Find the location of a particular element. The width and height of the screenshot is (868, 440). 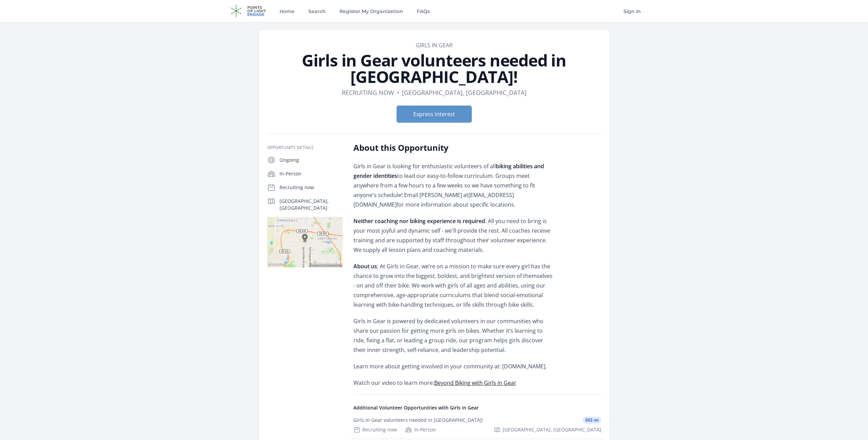

p: Girls in Gear is powered by dedicated volunteers in our communities who share our passion for get... is located at coordinates (453, 335).